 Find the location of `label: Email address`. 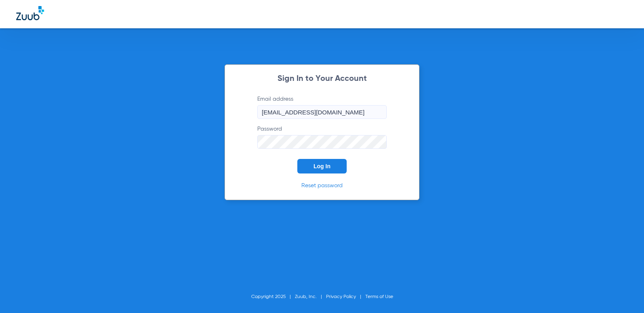

label: Email address is located at coordinates (322, 107).